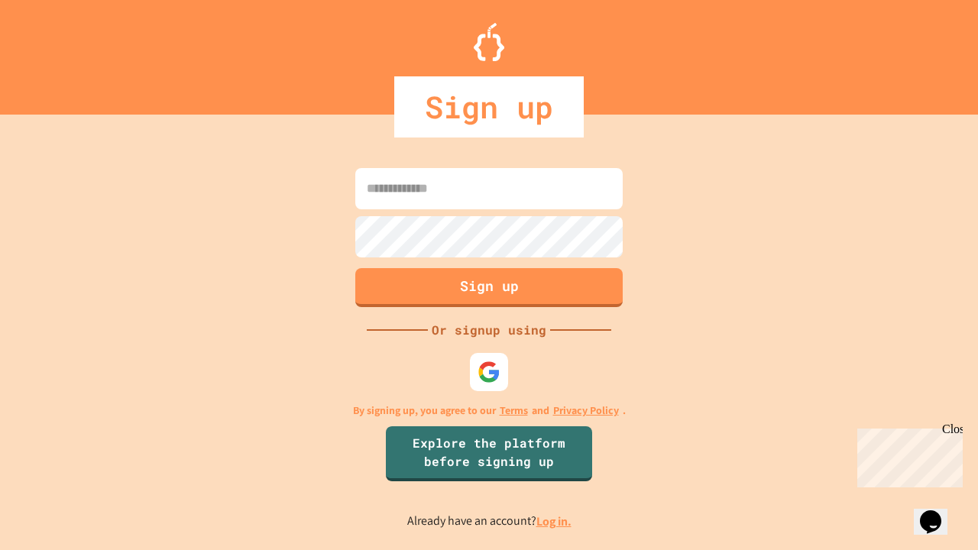  I want to click on a: Privacy Policy, so click(586, 410).